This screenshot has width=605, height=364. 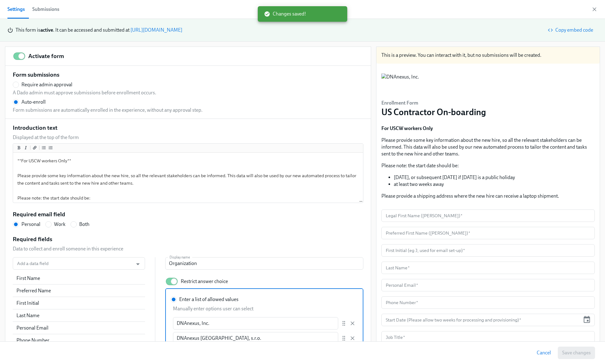 I want to click on p: Data to collect and enroll someone in this experience, so click(x=68, y=249).